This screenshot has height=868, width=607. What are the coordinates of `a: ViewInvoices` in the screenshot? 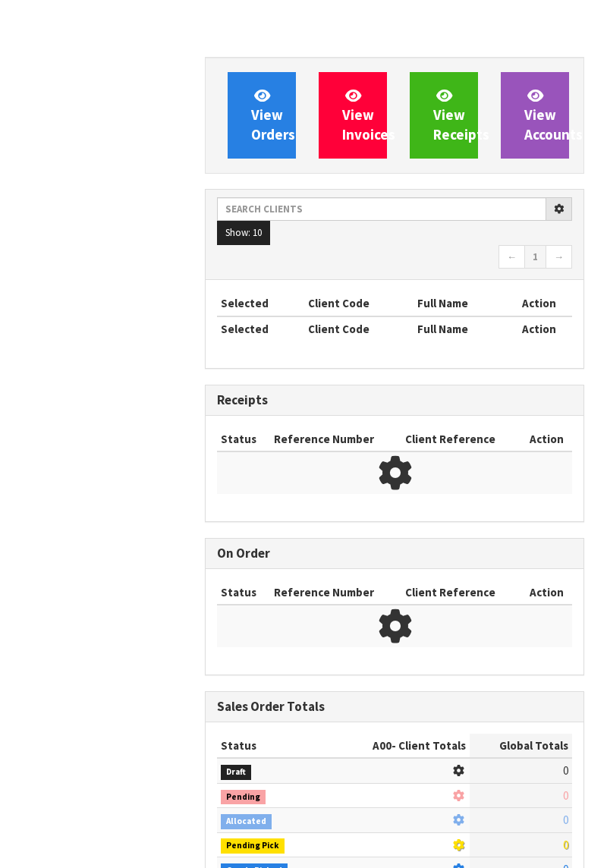 It's located at (353, 115).